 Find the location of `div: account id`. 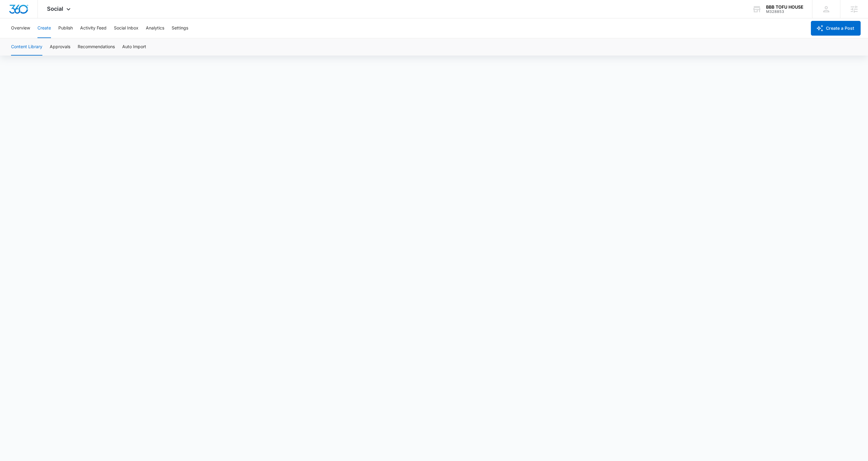

div: account id is located at coordinates (784, 12).